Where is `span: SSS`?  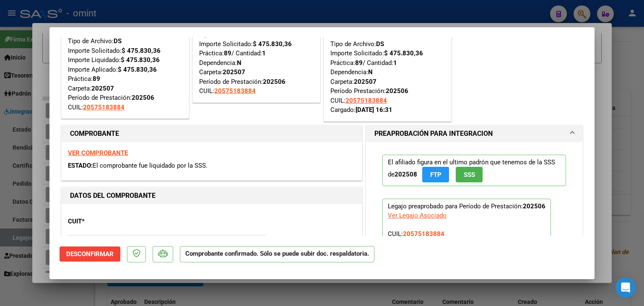 span: SSS is located at coordinates (469, 175).